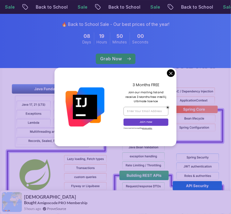  I want to click on p: Grab Now, so click(111, 59).